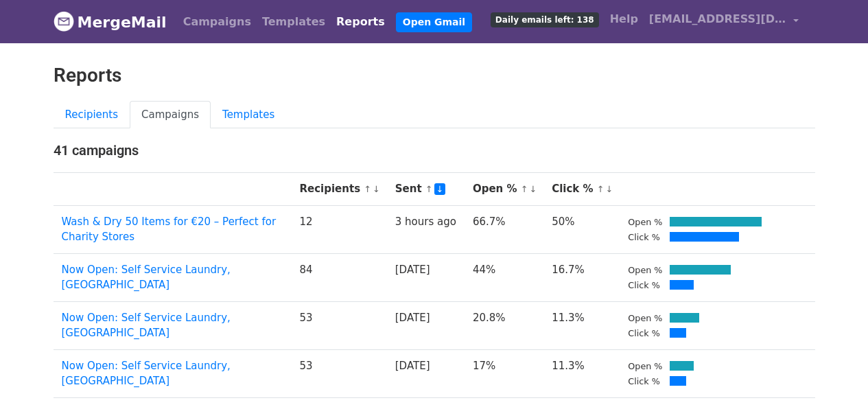 Image resolution: width=868 pixels, height=407 pixels. What do you see at coordinates (545, 20) in the screenshot?
I see `span: Daily emails left: 138` at bounding box center [545, 20].